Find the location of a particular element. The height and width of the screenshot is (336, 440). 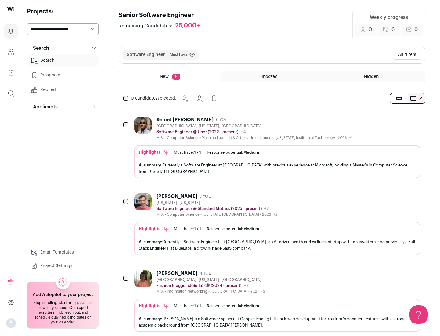

a: Email Templates is located at coordinates (63, 252).